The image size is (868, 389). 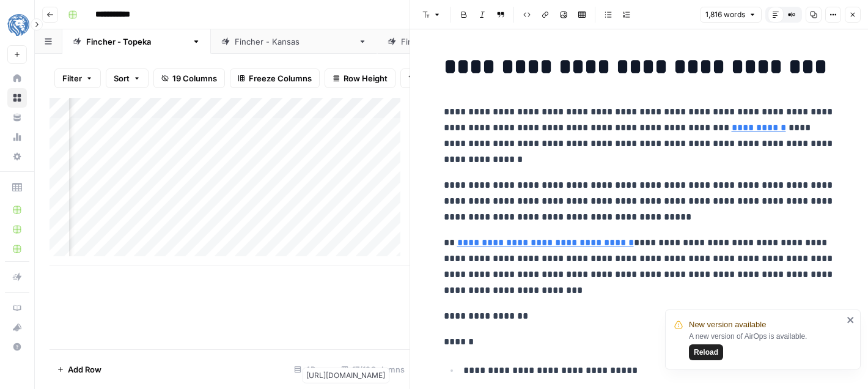 I want to click on a: Home, so click(x=17, y=78).